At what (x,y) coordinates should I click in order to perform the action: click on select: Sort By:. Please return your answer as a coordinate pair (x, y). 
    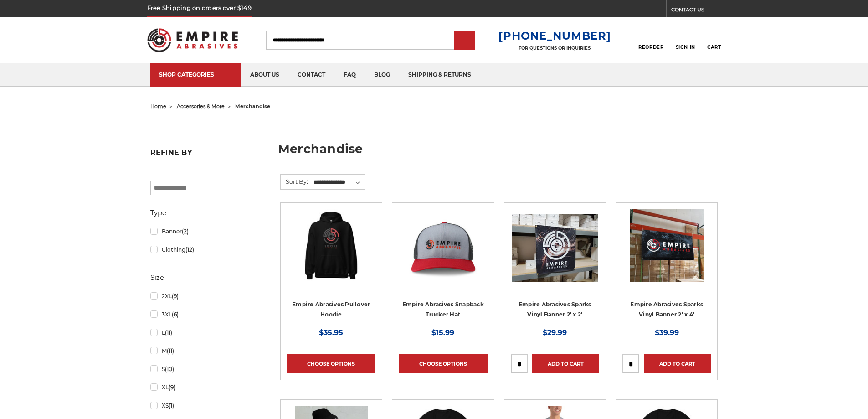
    Looking at the image, I should click on (338, 183).